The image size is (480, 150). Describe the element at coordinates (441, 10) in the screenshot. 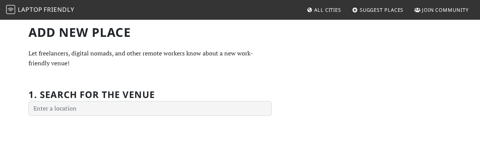

I see `a: Join Community` at that location.